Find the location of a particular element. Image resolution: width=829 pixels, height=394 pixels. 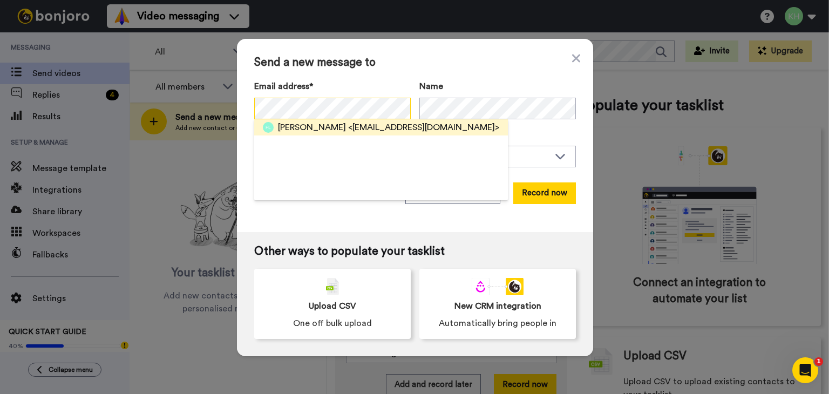

button: Record now is located at coordinates (545, 193).